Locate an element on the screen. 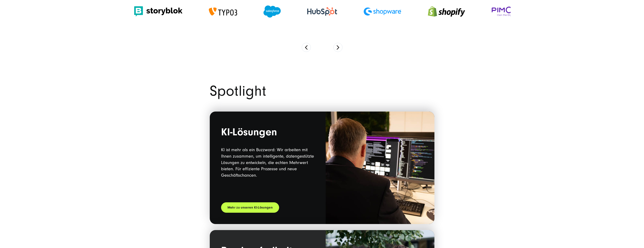 This screenshot has width=644, height=248. p: KI ist mehr als ein Buzzword: Wir arbeiten mit Ihnen zusammen, um intelligente, datengestützte Lö... is located at coordinates (268, 162).